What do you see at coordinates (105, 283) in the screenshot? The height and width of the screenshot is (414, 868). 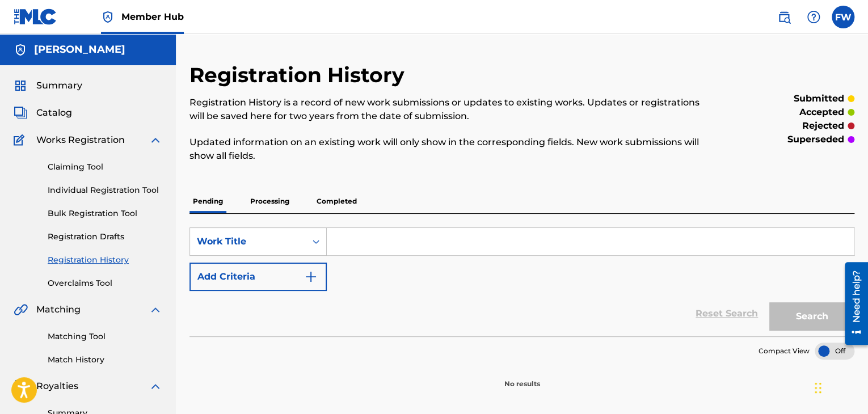 I see `a: Overclaims Tool` at bounding box center [105, 283].